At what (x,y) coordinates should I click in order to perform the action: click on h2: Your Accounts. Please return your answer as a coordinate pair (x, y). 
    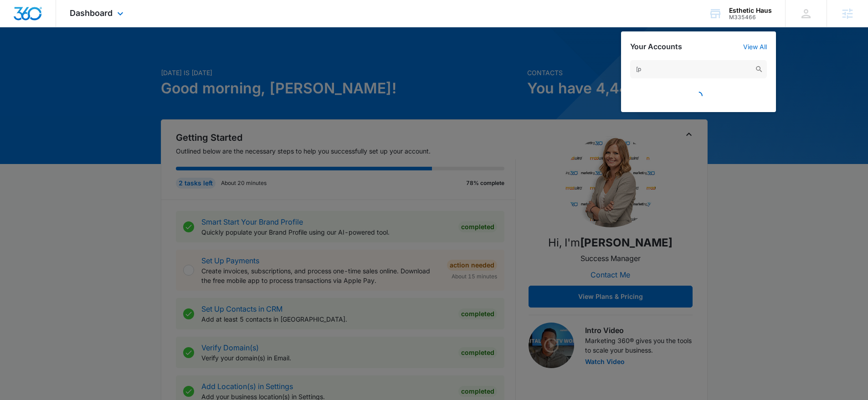
    Looking at the image, I should click on (656, 47).